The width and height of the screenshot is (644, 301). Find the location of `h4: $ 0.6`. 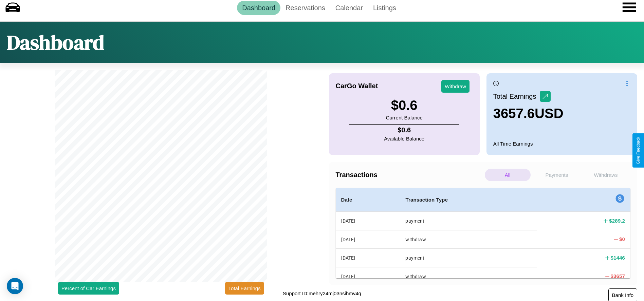

h4: $ 0.6 is located at coordinates (404, 130).